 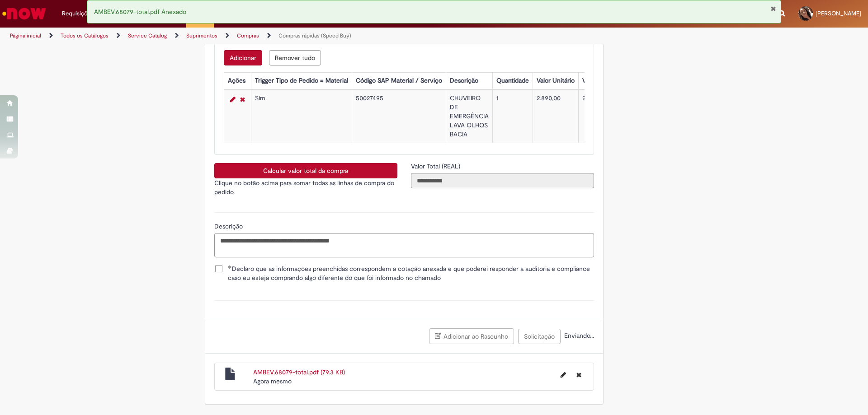 I want to click on span: Obrigatório Preenchido, so click(x=230, y=267).